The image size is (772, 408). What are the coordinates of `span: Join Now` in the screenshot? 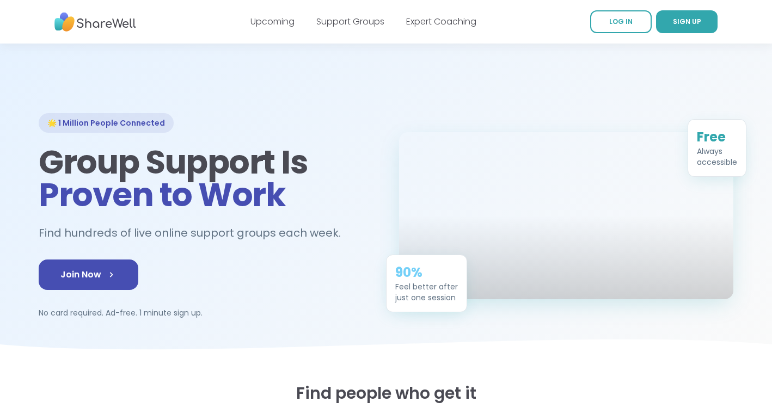 It's located at (88, 275).